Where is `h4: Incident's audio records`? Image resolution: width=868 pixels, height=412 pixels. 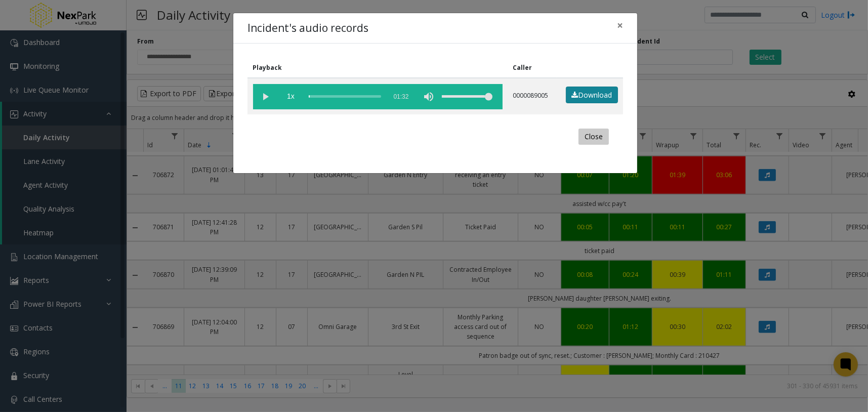
h4: Incident's audio records is located at coordinates (308, 28).